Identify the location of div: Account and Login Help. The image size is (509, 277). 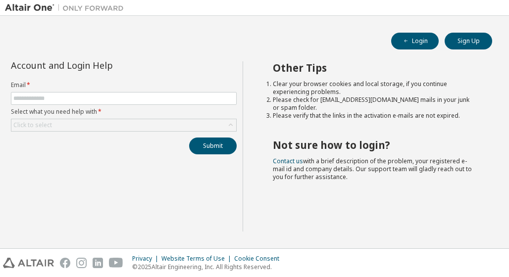
(101, 65).